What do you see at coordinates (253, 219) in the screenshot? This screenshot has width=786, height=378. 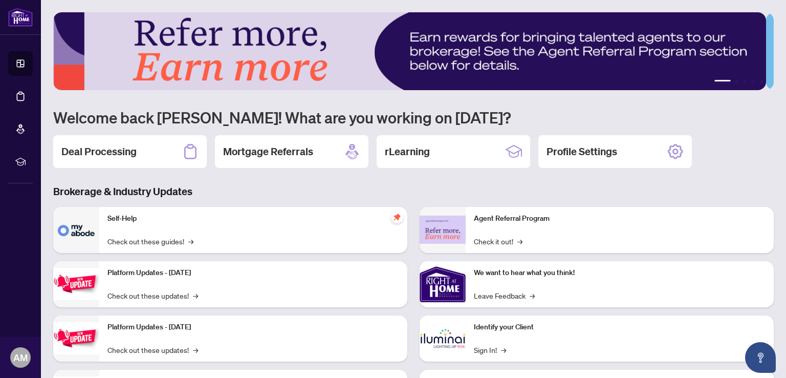 I see `p: Self-Help` at bounding box center [253, 219].